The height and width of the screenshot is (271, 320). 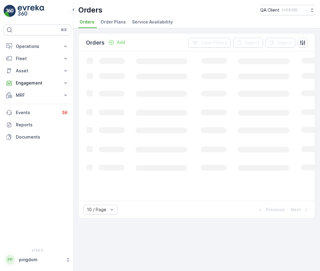 What do you see at coordinates (37, 46) in the screenshot?
I see `p: Operations` at bounding box center [37, 46].